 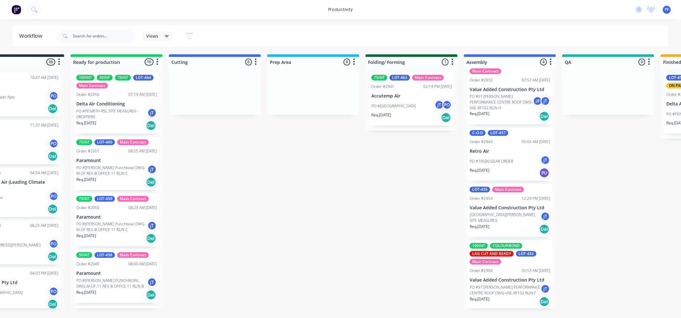 I want to click on div: LOT-459, so click(x=105, y=199).